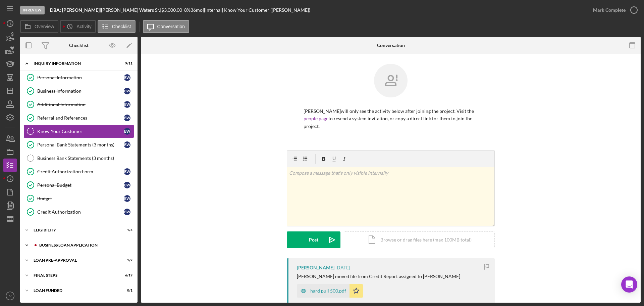  What do you see at coordinates (79, 198) in the screenshot?
I see `a: BudgetBW` at bounding box center [79, 198].